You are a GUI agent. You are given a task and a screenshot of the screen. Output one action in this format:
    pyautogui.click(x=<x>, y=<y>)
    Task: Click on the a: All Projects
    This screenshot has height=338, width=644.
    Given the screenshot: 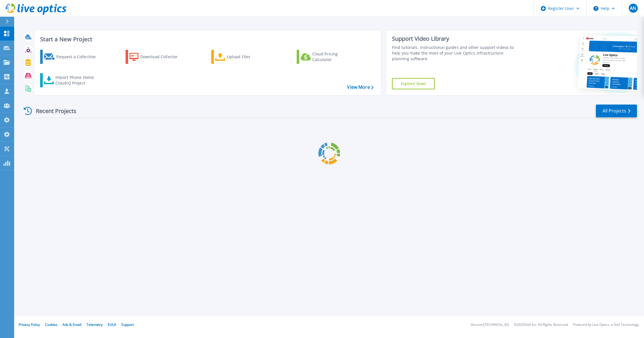 What is the action you would take?
    pyautogui.click(x=616, y=111)
    